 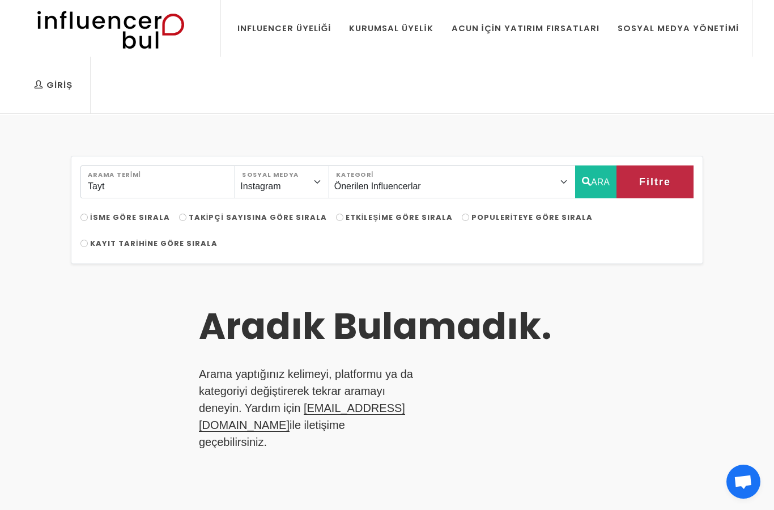 I want to click on span: Populeriteye Göre Sırala, so click(x=532, y=217).